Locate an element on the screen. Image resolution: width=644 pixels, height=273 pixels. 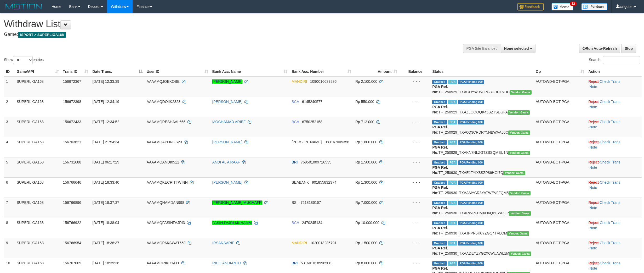
td: 2 is located at coordinates (9, 107).